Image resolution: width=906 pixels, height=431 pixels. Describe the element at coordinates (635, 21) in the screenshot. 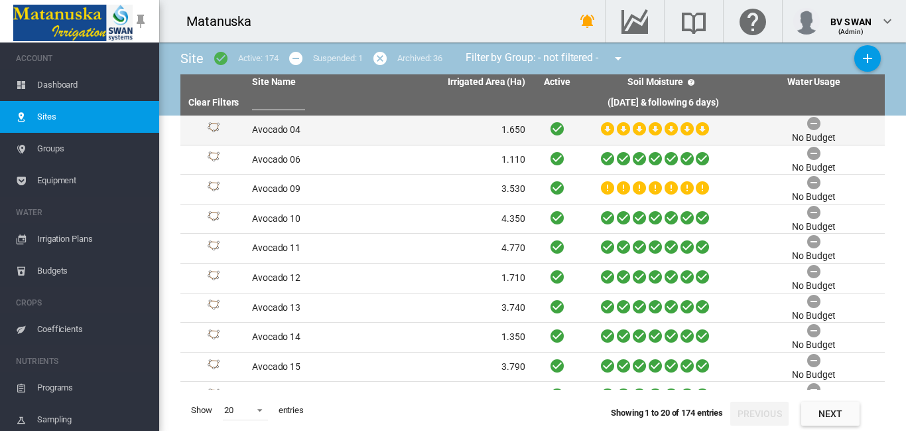

I see `md-icon: Go to the Data Hub` at that location.